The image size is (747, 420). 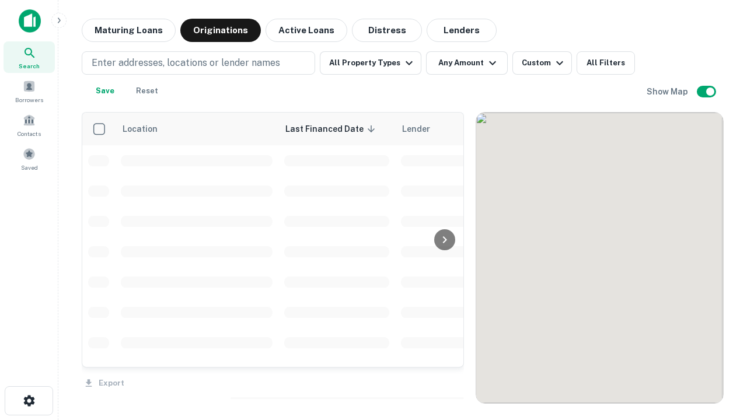 I want to click on a: Borrowers, so click(x=29, y=91).